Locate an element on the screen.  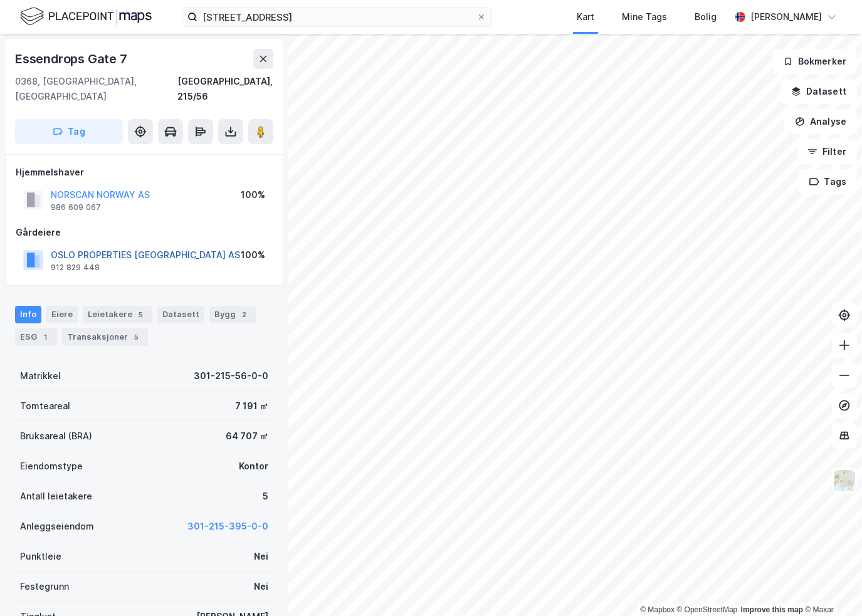
button: 301-215-395-0-0 is located at coordinates (228, 526).